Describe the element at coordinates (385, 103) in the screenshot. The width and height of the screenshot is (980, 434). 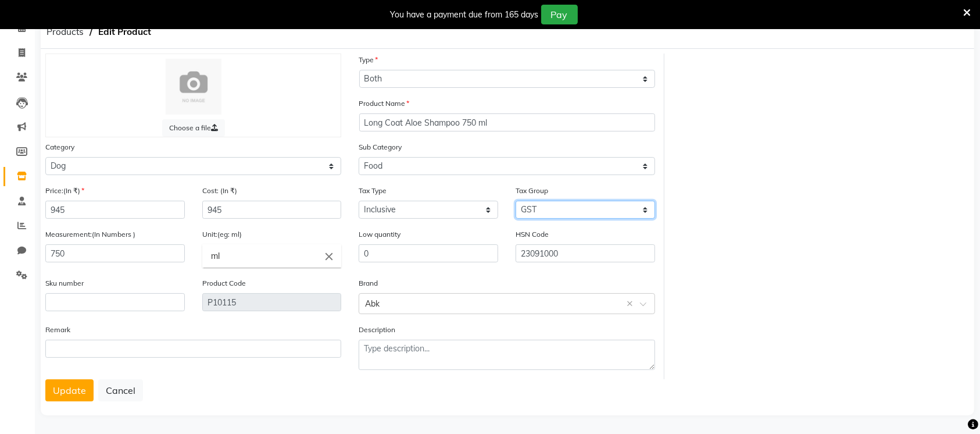
I see `label: Product Name` at that location.